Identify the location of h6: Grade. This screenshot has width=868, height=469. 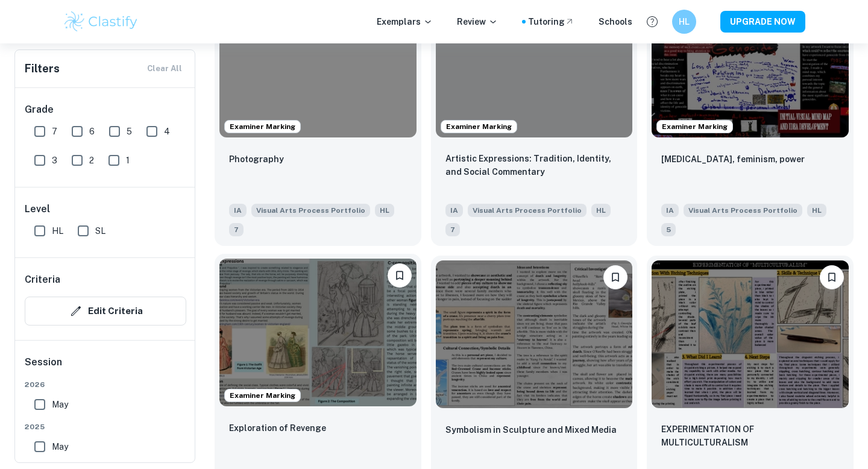
(106, 110).